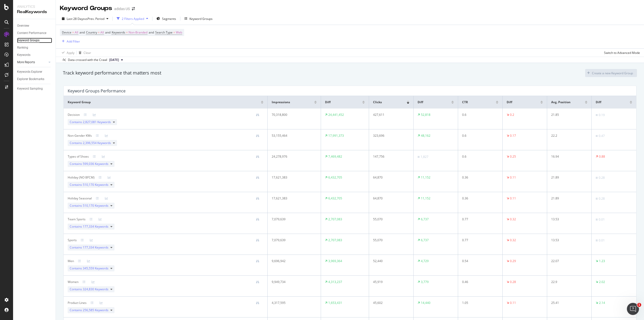 Image resolution: width=644 pixels, height=320 pixels. I want to click on a: Content Performance, so click(35, 33).